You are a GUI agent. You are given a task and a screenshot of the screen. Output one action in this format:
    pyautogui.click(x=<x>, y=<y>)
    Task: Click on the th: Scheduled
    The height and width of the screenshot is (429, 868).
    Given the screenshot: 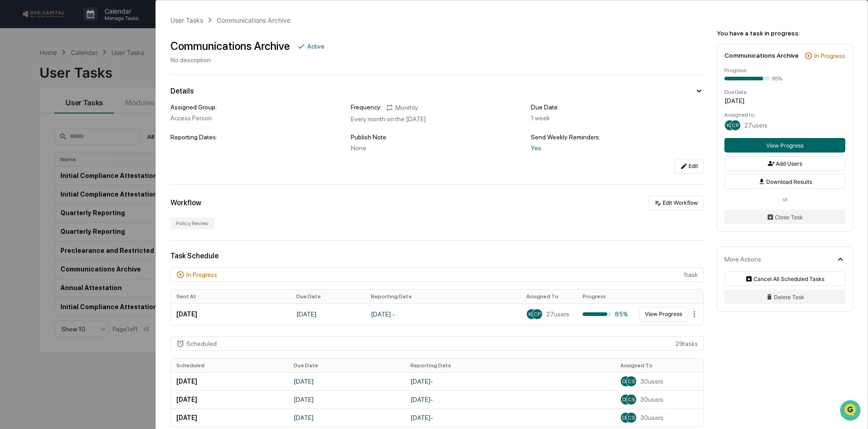 What is the action you would take?
    pyautogui.click(x=230, y=366)
    